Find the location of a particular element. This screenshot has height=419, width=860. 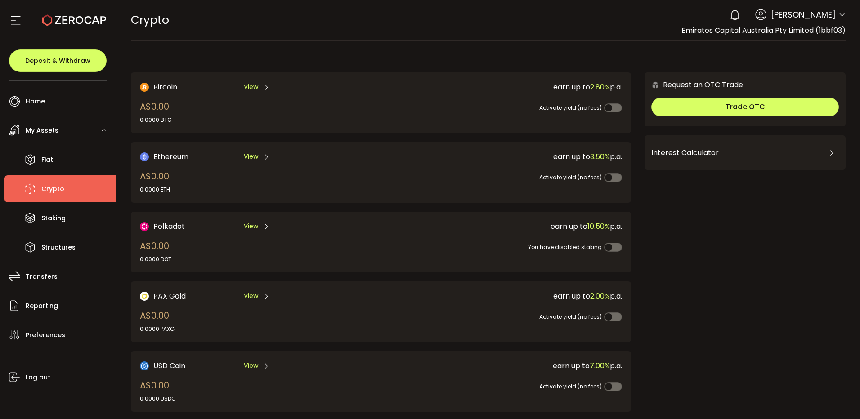

div: 0.0000 ETH is located at coordinates (155, 190).